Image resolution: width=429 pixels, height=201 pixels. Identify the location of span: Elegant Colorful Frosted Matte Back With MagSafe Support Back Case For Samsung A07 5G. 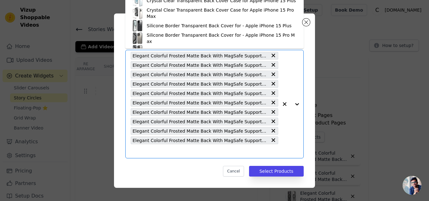
(200, 131).